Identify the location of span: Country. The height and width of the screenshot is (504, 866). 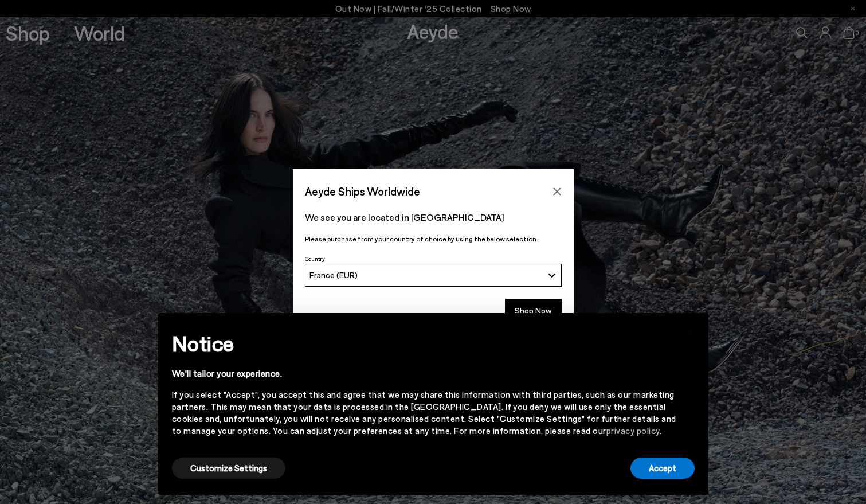
(315, 259).